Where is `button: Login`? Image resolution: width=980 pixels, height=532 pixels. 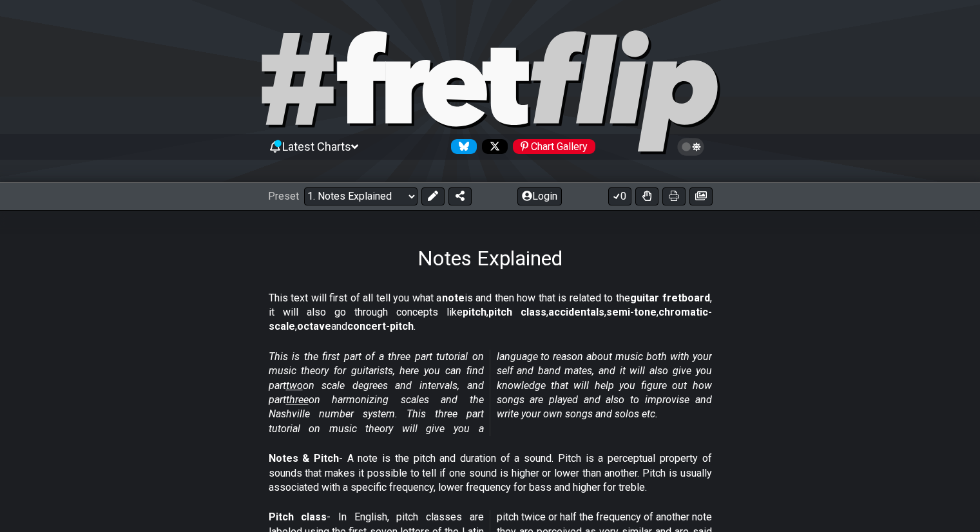 button: Login is located at coordinates (539, 197).